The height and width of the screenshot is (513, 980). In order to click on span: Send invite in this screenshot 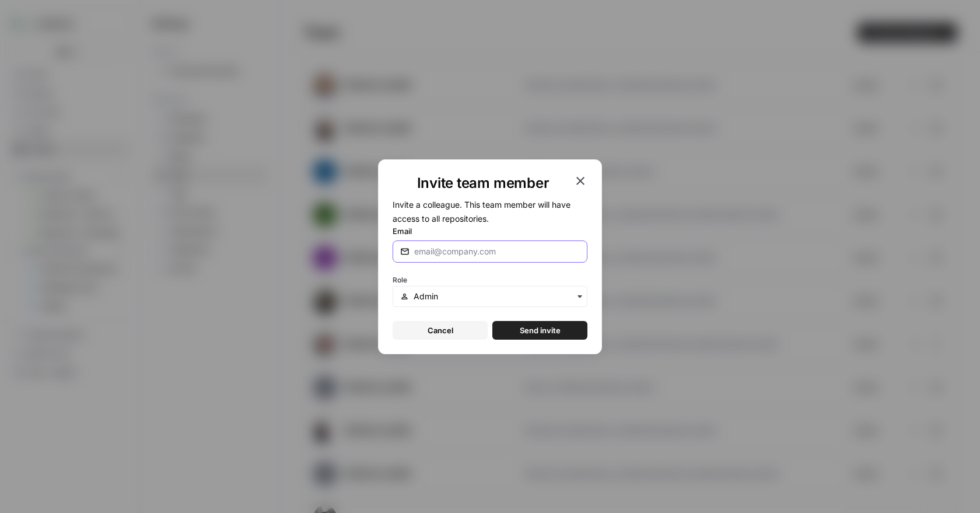, I will do `click(540, 331)`.